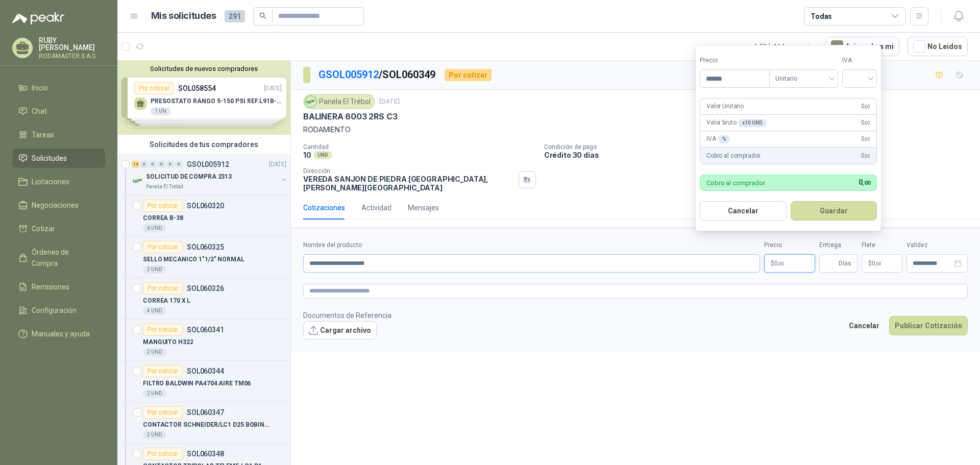 Image resolution: width=980 pixels, height=465 pixels. What do you see at coordinates (204, 340) in the screenshot?
I see `a: Por cotizarSOL060341MANGUITO H3222 UND` at bounding box center [204, 340].